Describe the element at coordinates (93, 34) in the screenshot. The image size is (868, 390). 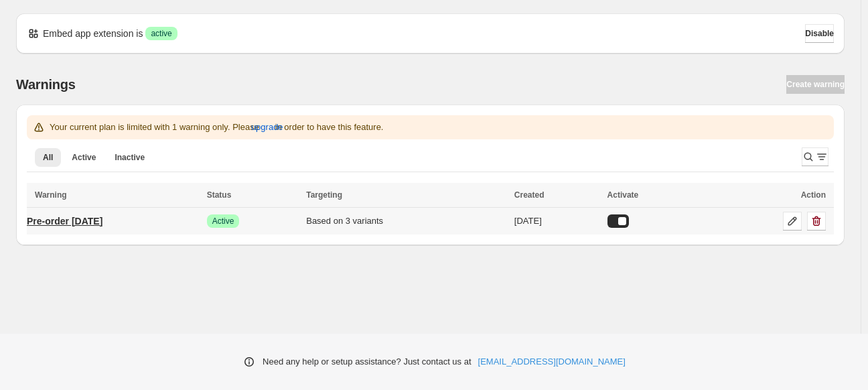
I see `p: Embed app extension is` at that location.